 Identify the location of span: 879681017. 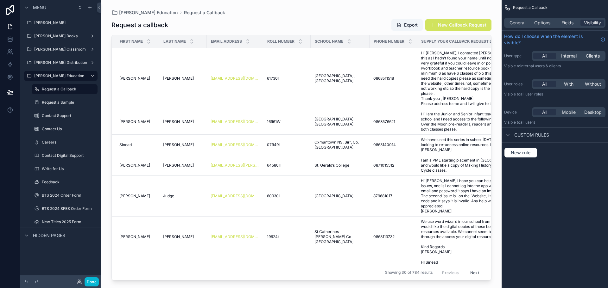
(383, 196).